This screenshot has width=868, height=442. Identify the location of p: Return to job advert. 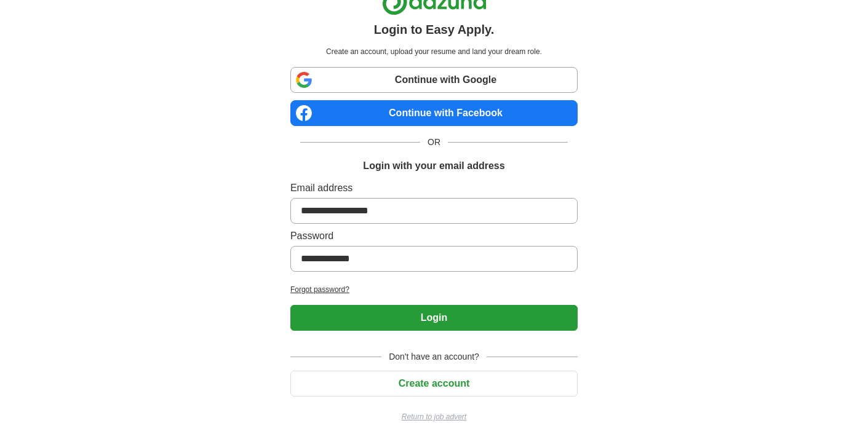
(434, 417).